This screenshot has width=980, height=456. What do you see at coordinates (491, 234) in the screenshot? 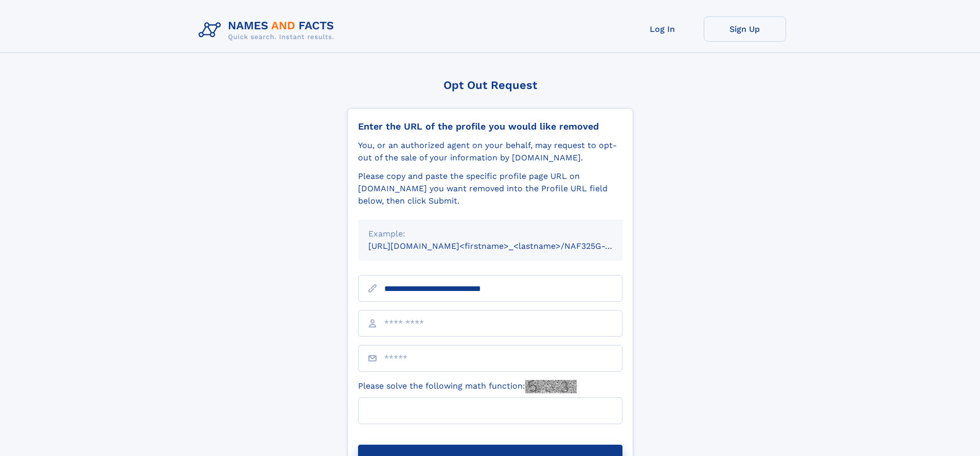
I see `div: Example:` at bounding box center [491, 234].